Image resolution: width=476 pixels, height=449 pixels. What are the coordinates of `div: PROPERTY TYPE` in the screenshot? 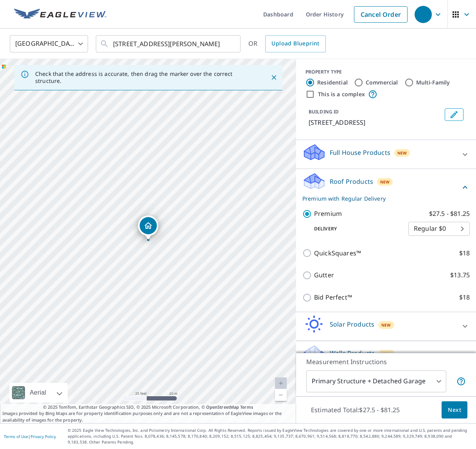 It's located at (386, 72).